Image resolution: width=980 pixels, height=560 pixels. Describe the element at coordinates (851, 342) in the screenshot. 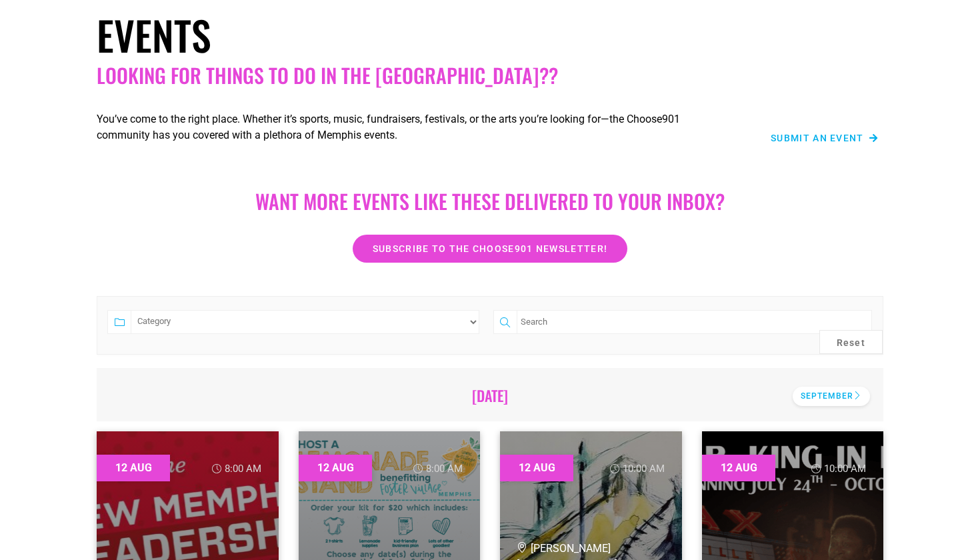

I see `button: Reset` at that location.